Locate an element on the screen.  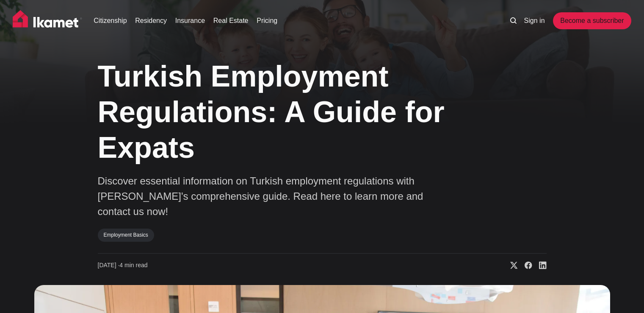
h1: Turkish Employment Regulations: A Guide for Expats is located at coordinates (280, 112).